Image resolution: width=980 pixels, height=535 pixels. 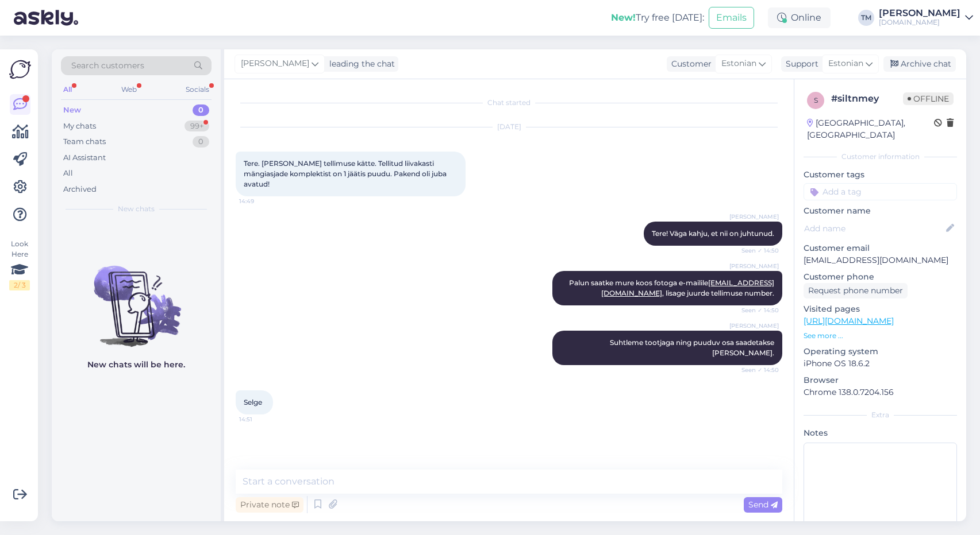 What do you see at coordinates (196, 126) in the screenshot?
I see `div: 99+` at bounding box center [196, 126].